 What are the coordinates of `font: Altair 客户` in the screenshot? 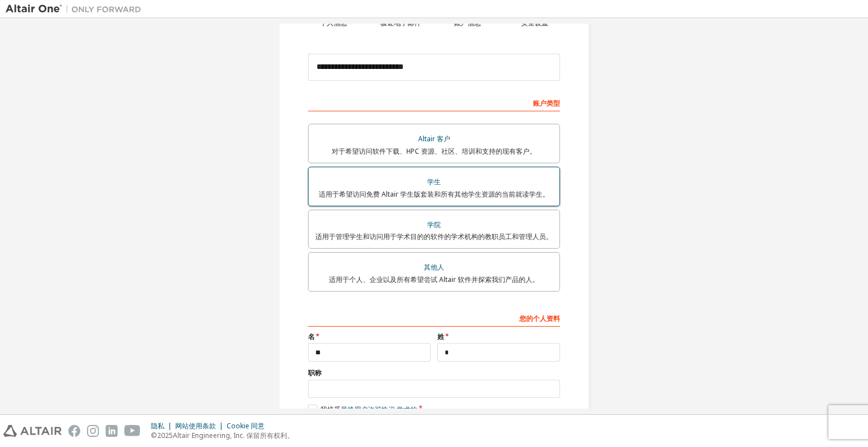 It's located at (434, 139).